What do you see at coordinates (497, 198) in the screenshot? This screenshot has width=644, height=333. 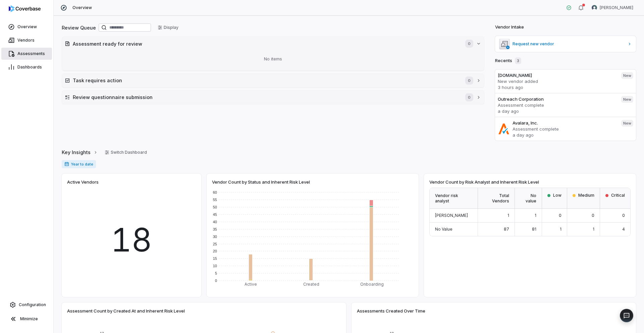 I see `div: Total Vendors` at bounding box center [497, 198].